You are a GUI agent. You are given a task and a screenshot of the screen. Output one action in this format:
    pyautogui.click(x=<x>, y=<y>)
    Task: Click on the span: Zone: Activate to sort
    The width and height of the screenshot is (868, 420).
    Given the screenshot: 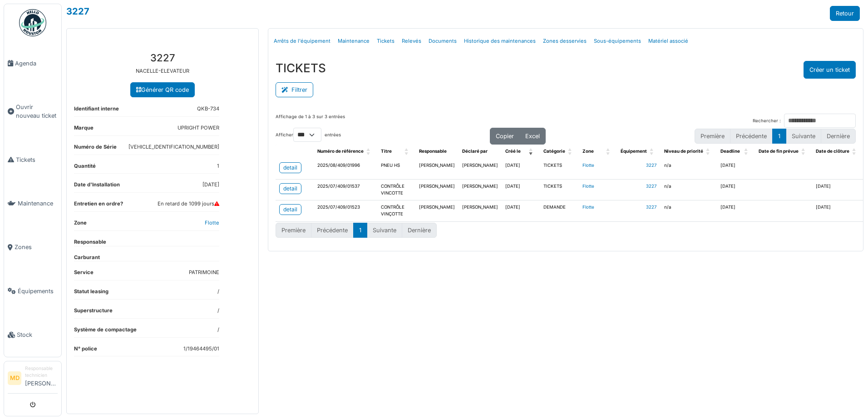 What is the action you would take?
    pyautogui.click(x=609, y=151)
    